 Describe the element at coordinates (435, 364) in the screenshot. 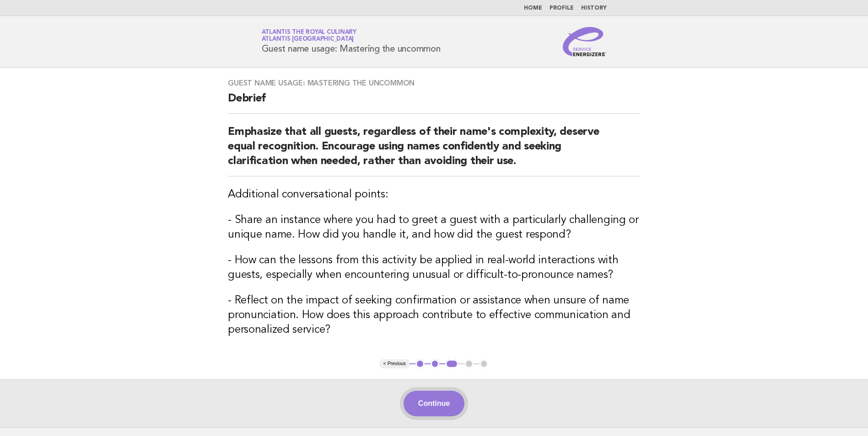

I see `button: 2` at that location.